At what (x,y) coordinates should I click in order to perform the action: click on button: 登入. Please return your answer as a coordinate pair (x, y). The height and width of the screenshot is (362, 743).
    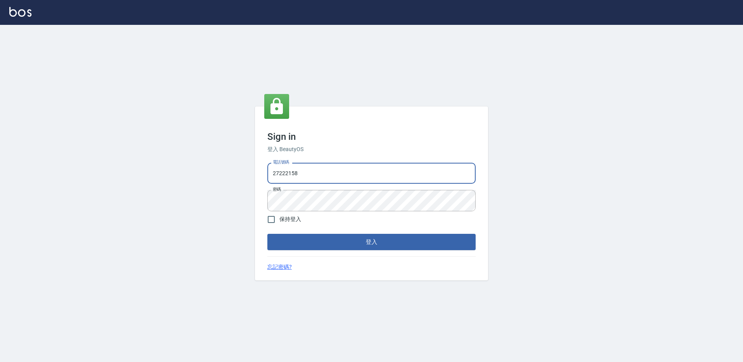
    Looking at the image, I should click on (372, 242).